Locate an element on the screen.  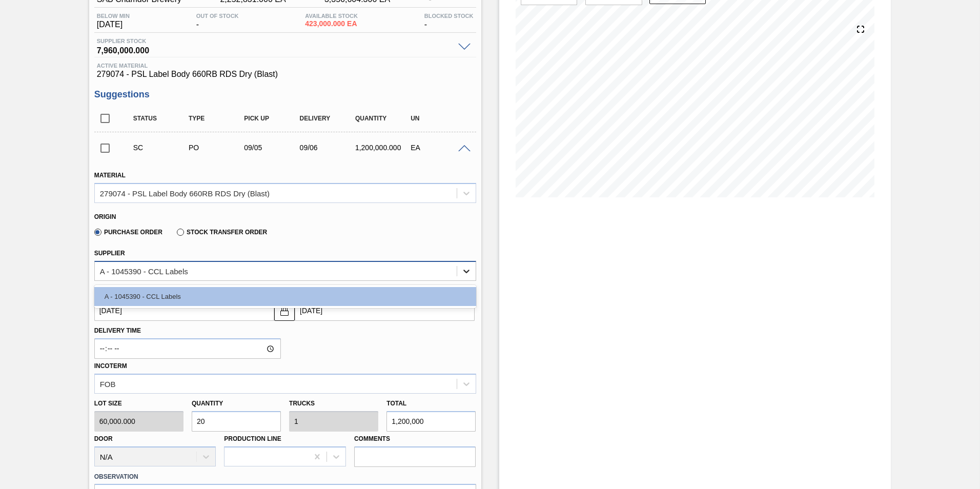
div: EA is located at coordinates (439, 147).